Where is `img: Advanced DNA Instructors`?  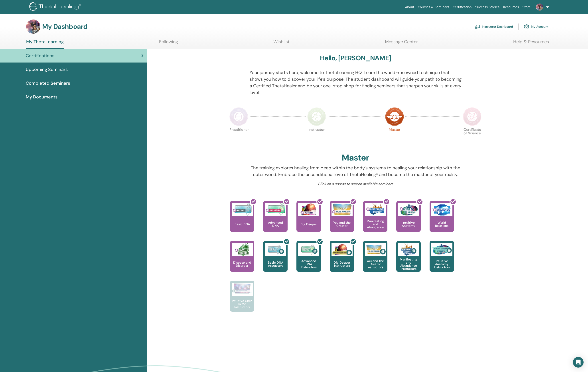 img: Advanced DNA Instructors is located at coordinates (309, 250).